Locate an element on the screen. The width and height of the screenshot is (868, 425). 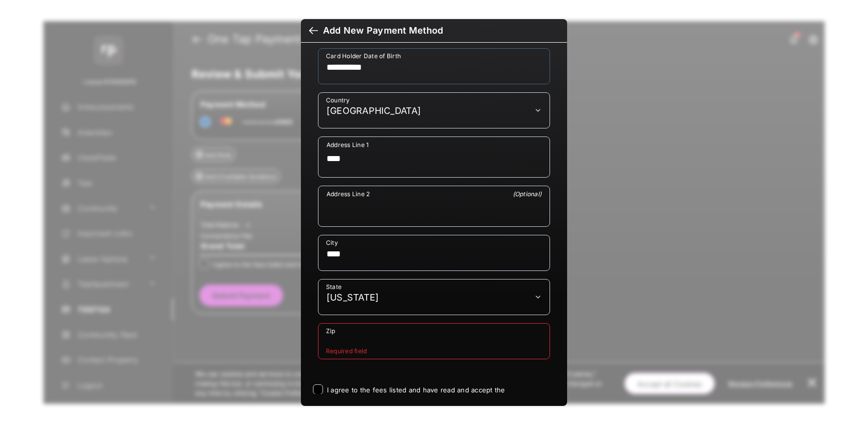
div: Add New Payment Method is located at coordinates (383, 31).